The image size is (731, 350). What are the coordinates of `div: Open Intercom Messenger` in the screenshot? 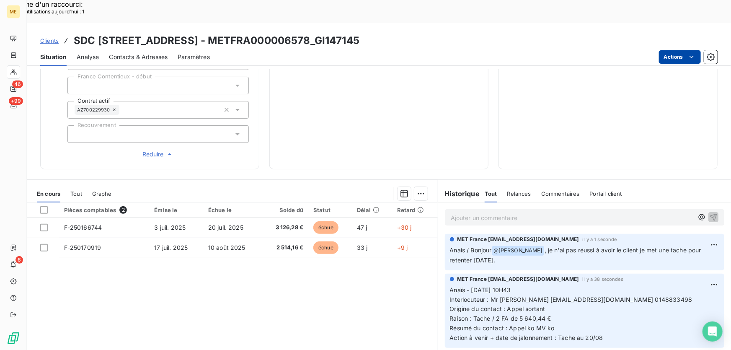 It's located at (713, 331).